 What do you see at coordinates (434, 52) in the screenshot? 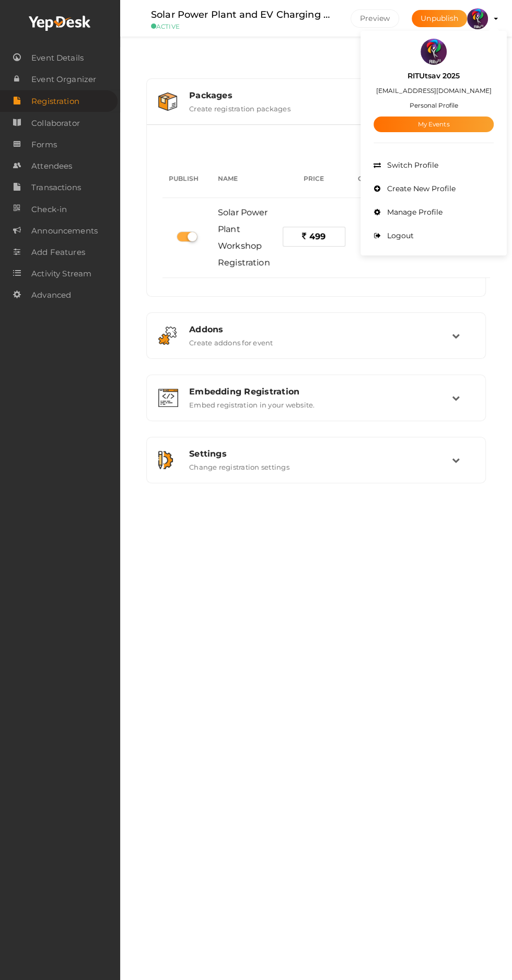
I see `img: 5BK8ZL5P_small.png` at bounding box center [434, 52].